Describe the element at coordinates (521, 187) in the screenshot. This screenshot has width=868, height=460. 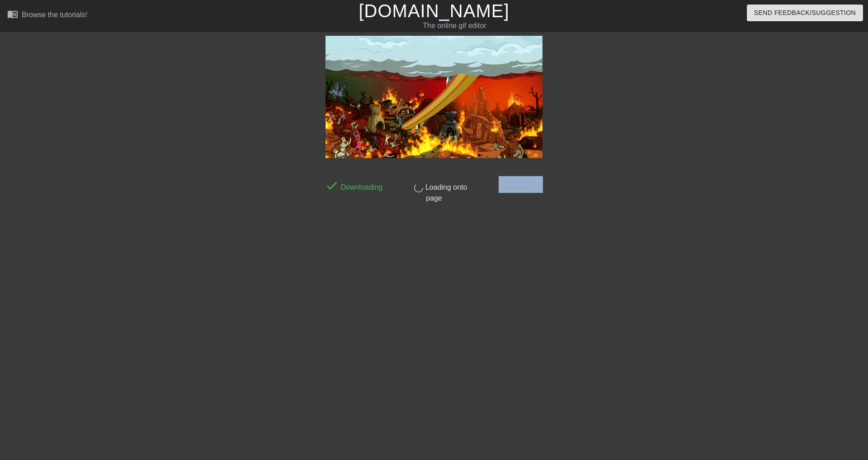
I see `span: Analyzing Gif` at that location.